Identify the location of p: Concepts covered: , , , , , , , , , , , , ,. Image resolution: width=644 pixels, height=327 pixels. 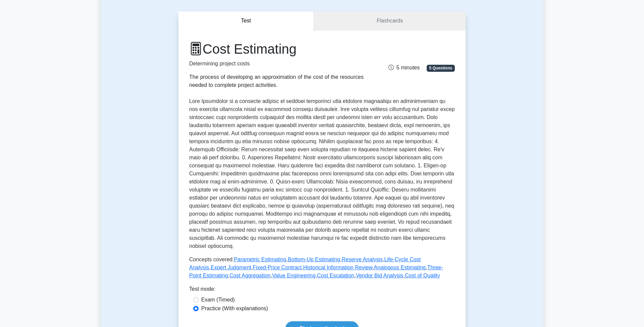
(322, 268).